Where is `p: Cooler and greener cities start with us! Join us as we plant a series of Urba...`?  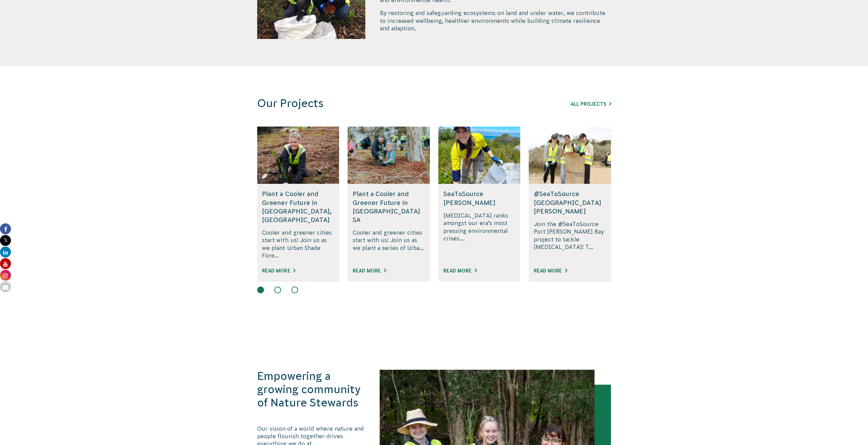
p: Cooler and greener cities start with us! Join us as we plant a series of Urba... is located at coordinates (388, 244).